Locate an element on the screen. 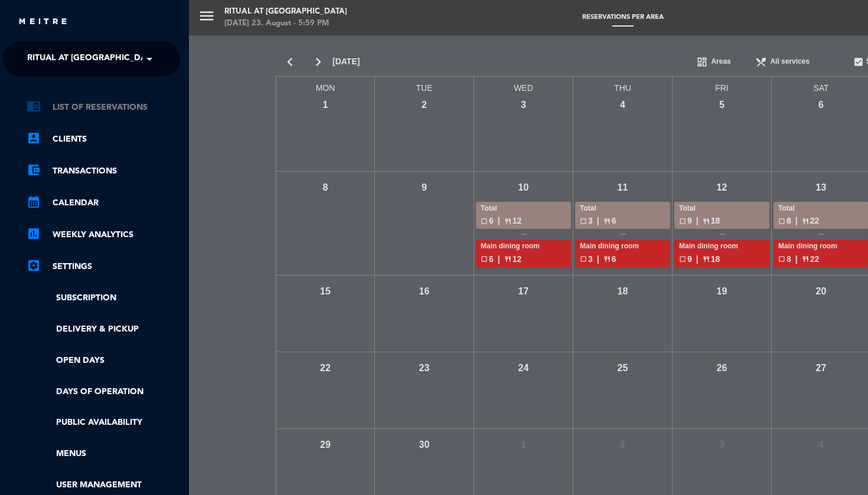 The image size is (868, 495). a: calendar_monthCalendar is located at coordinates (104, 203).